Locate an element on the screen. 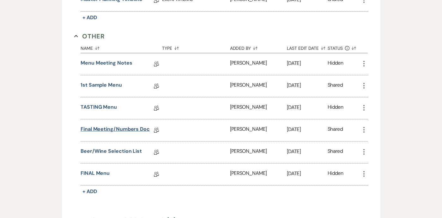 The width and height of the screenshot is (442, 218). a: Beer/Wine Selection List is located at coordinates (111, 152).